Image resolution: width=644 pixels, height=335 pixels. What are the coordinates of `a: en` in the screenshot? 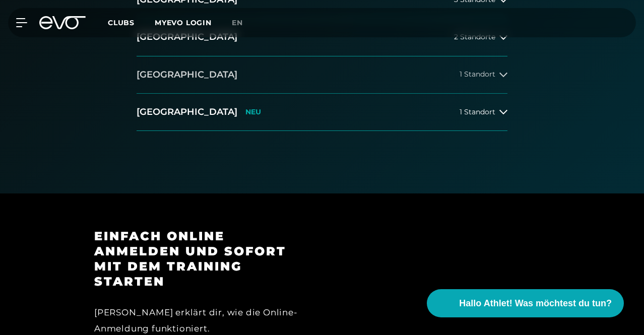 It's located at (244, 23).